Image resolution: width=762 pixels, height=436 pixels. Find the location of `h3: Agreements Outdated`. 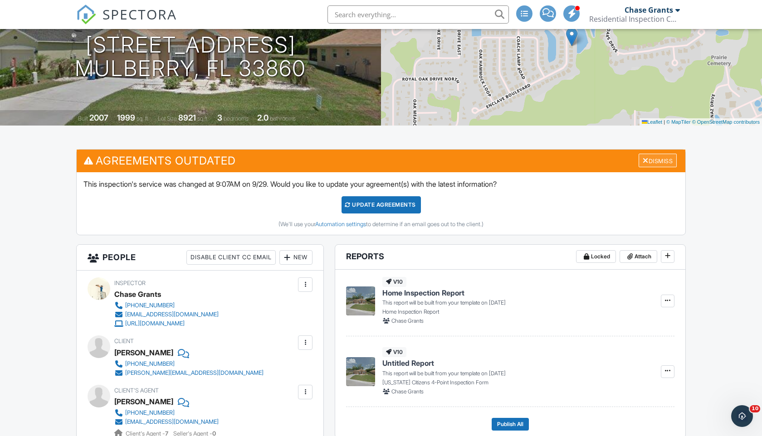

h3: Agreements Outdated is located at coordinates (381, 161).